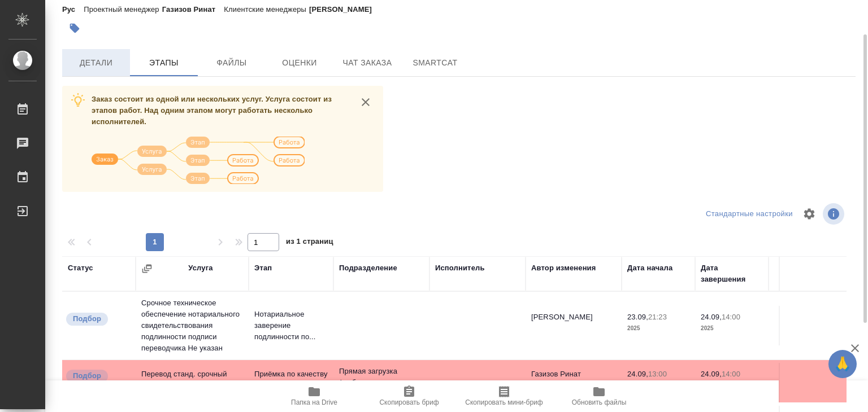 The width and height of the screenshot is (868, 412). What do you see at coordinates (164, 63) in the screenshot?
I see `span: Этапы` at bounding box center [164, 63].